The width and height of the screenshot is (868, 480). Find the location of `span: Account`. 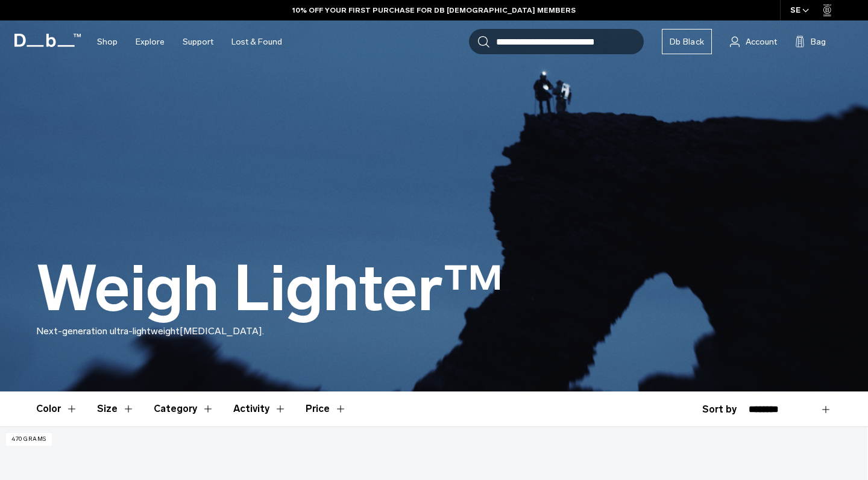

span: Account is located at coordinates (761, 42).